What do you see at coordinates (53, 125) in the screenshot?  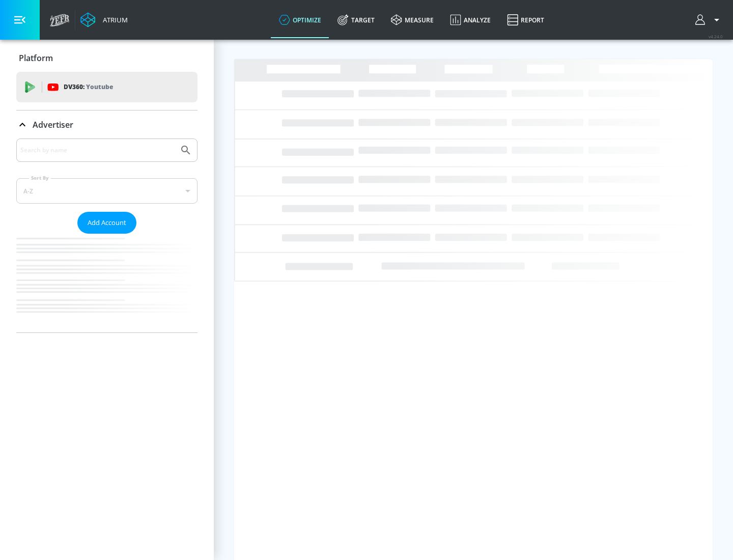 I see `p: Advertiser` at bounding box center [53, 125].